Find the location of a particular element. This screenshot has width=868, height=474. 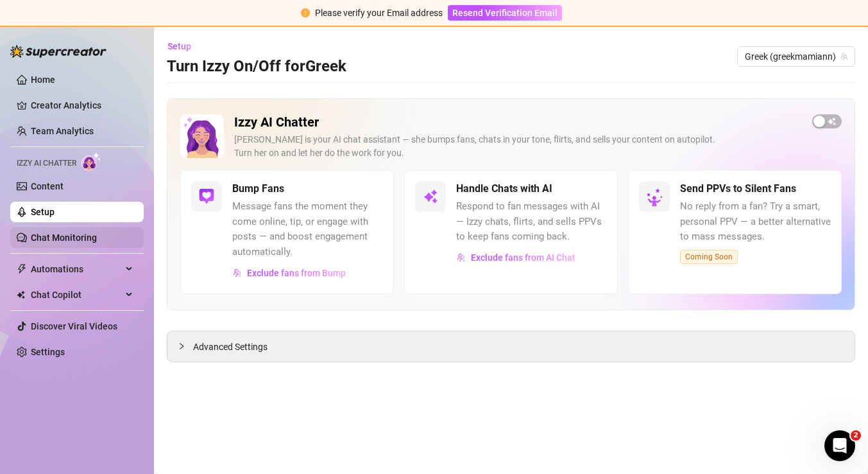

button: Exclude fans from Bump is located at coordinates (290, 273).